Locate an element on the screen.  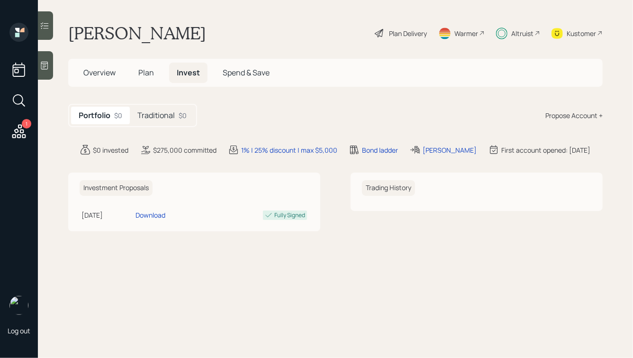
div: Bond ladder is located at coordinates (380, 150).